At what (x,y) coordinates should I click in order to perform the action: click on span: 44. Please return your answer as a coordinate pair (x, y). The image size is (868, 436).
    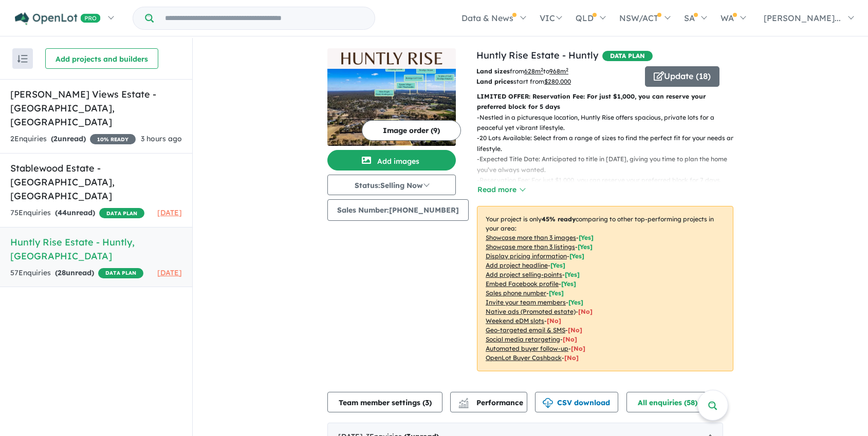
    Looking at the image, I should click on (62, 212).